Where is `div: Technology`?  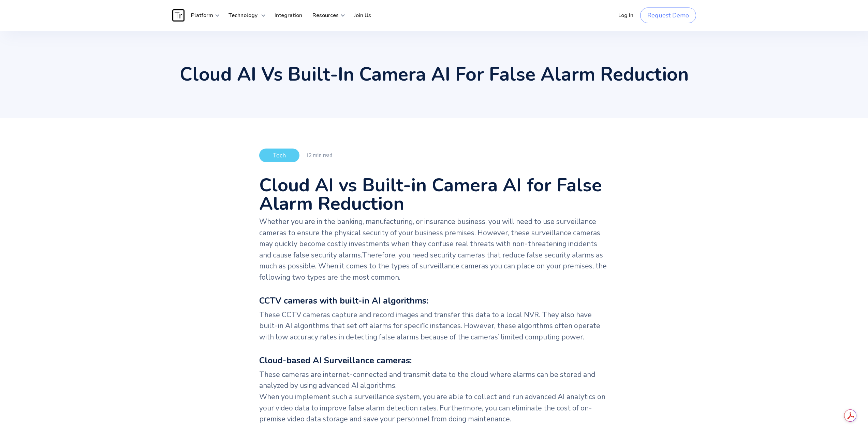
div: Technology is located at coordinates (245, 15).